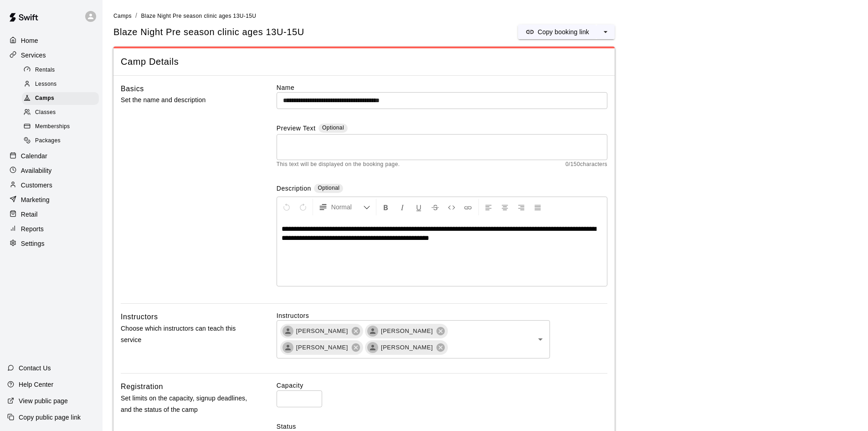  Describe the element at coordinates (62, 70) in the screenshot. I see `a: Rentals` at that location.